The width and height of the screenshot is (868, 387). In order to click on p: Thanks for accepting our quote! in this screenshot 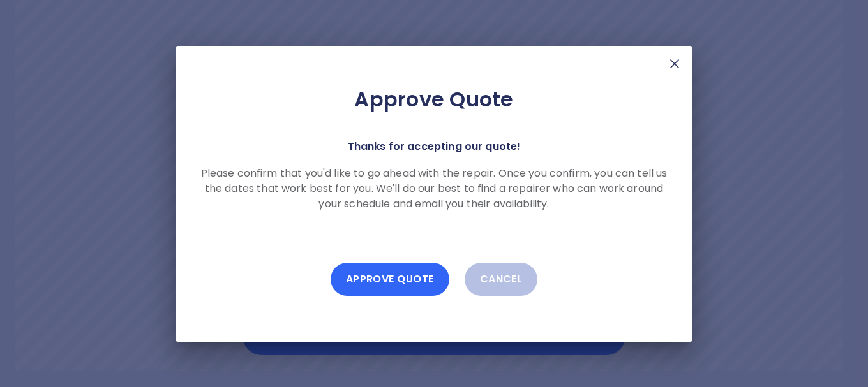, I will do `click(434, 147)`.